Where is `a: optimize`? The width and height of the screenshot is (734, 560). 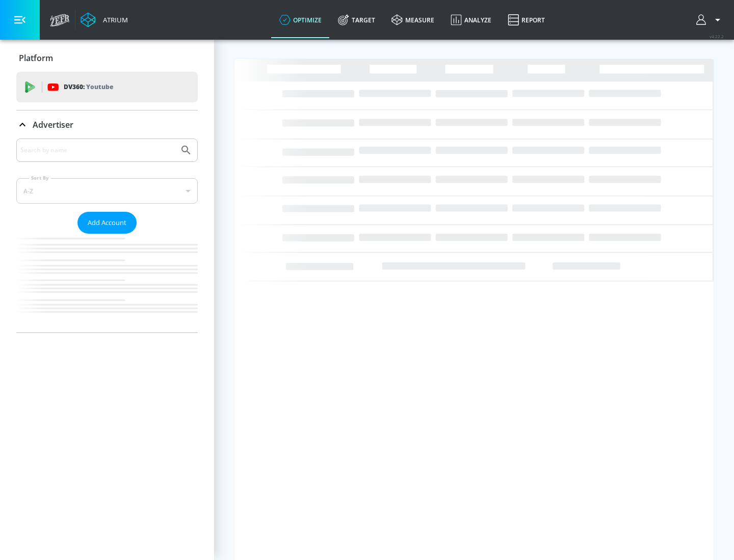 a: optimize is located at coordinates (300, 20).